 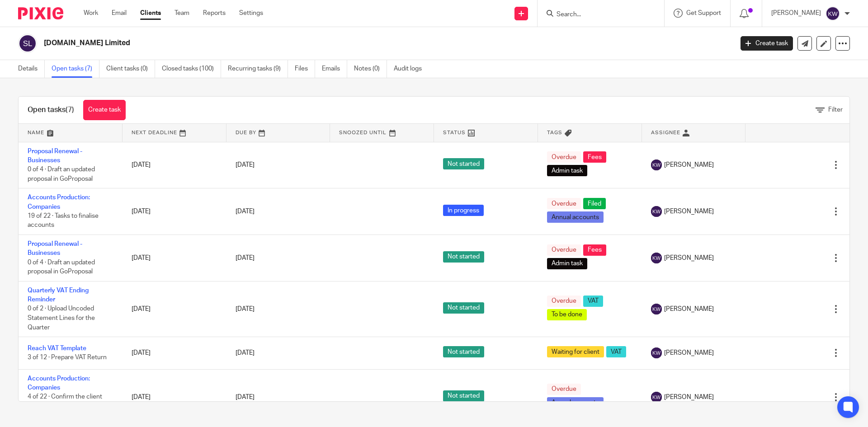 I want to click on a: Notes (0), so click(x=371, y=68).